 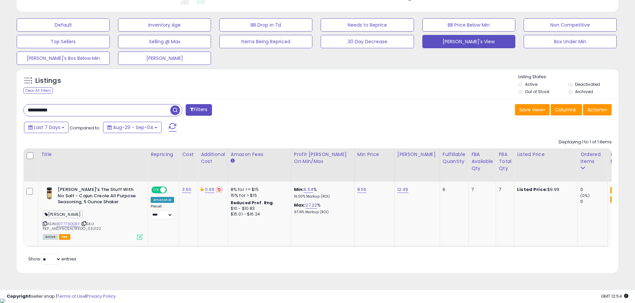 I want to click on b: Min:, so click(x=299, y=190).